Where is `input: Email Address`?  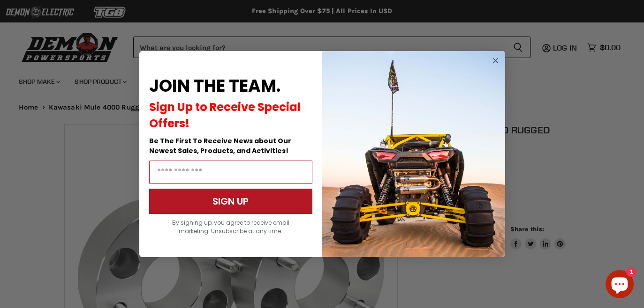 input: Email Address is located at coordinates (231, 172).